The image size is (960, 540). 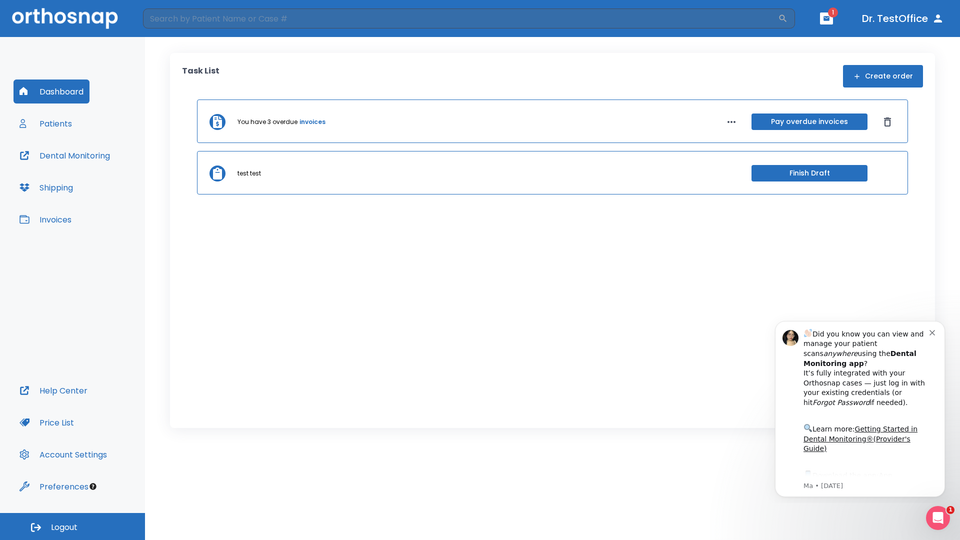 I want to click on i: Forgot Password, so click(x=81, y=91).